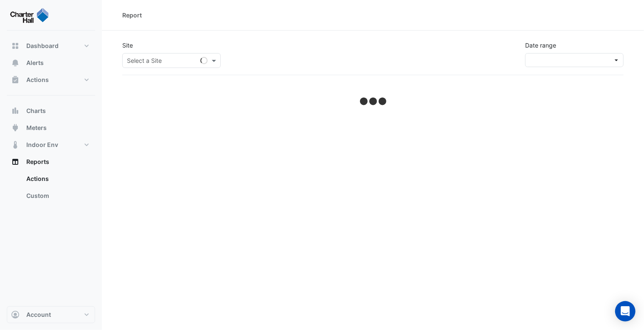 Image resolution: width=644 pixels, height=330 pixels. What do you see at coordinates (15, 63) in the screenshot?
I see `app-icon: Alerts` at bounding box center [15, 63].